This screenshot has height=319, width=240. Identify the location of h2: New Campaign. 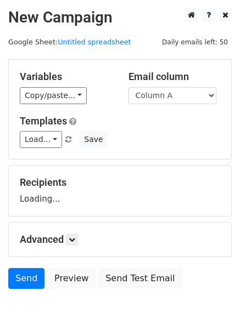
(120, 18).